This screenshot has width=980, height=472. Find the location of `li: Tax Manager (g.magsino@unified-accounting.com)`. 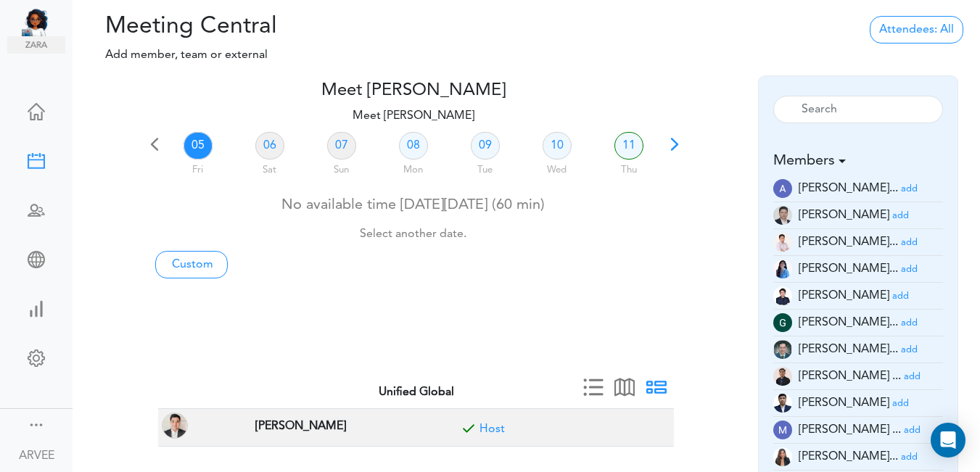

li: Tax Manager (g.magsino@unified-accounting.com) is located at coordinates (858, 322).